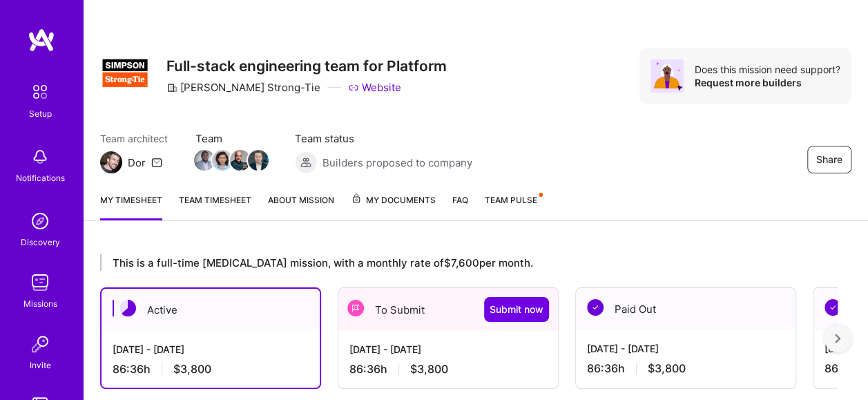 The height and width of the screenshot is (400, 868). What do you see at coordinates (157, 163) in the screenshot?
I see `i: icon Mail` at bounding box center [157, 163].